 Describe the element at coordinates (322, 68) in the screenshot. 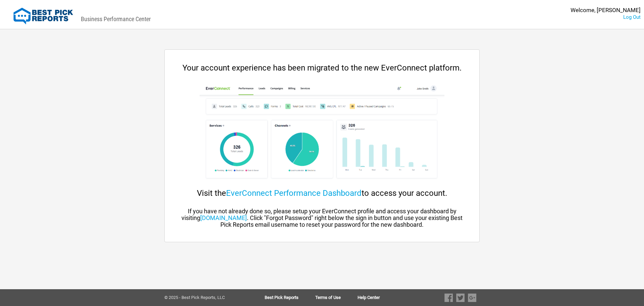

I see `div: Your account experience has been migrated to the new EverConnect platform.` at that location.